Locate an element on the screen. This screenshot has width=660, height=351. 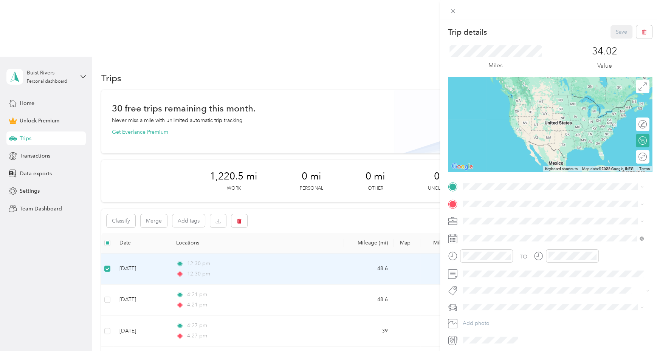
button: Add photo is located at coordinates (556, 324).